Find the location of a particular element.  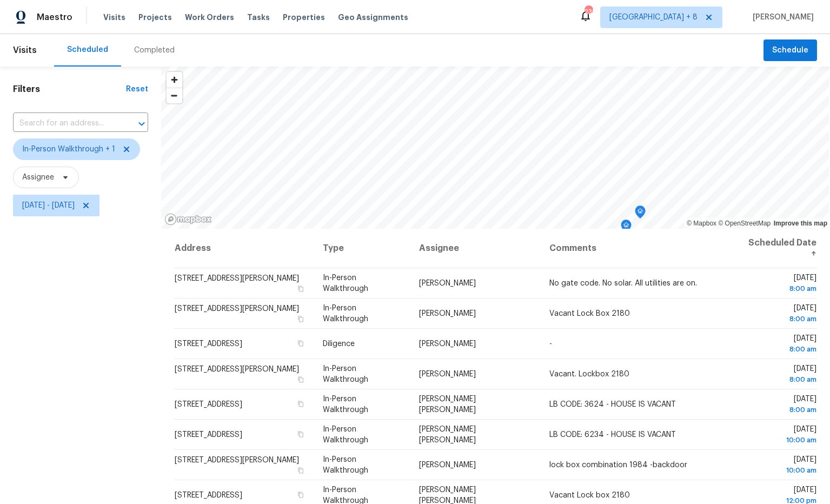

span: Zoom in is located at coordinates (174, 79).